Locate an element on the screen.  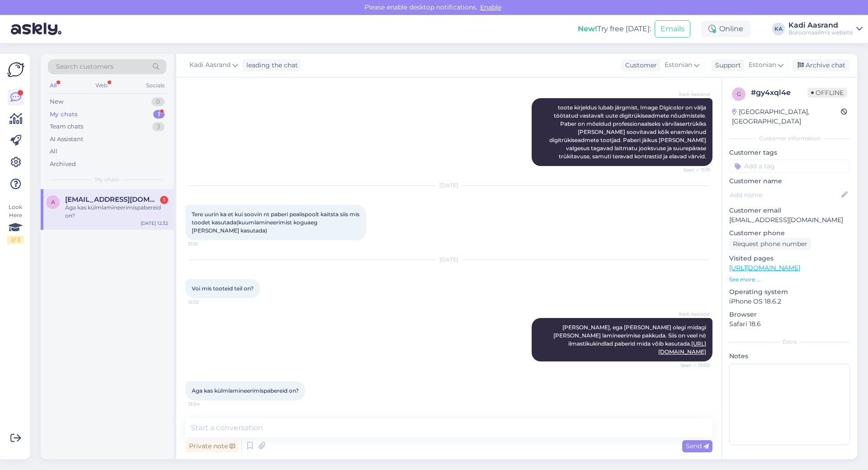
input: Add a tag is located at coordinates (789, 166).